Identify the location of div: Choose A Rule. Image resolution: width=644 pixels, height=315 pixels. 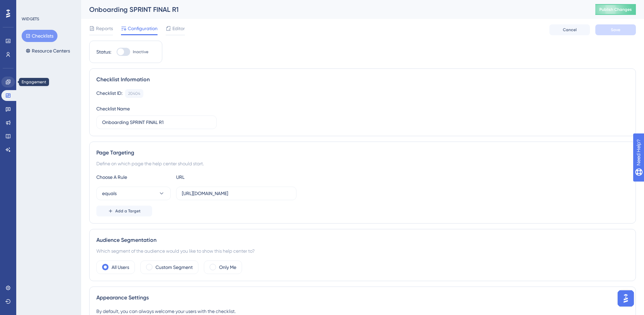
(133, 177).